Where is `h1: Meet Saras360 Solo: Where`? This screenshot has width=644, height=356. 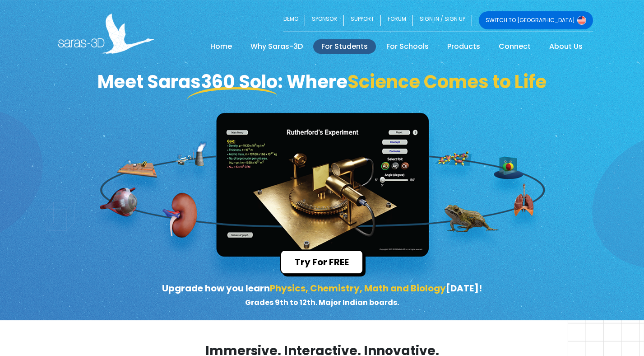 h1: Meet Saras360 Solo: Where is located at coordinates (322, 82).